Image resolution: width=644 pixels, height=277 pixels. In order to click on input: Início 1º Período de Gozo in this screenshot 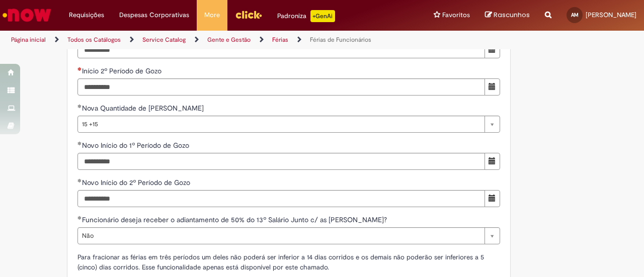, I will do `click(282, 50)`.